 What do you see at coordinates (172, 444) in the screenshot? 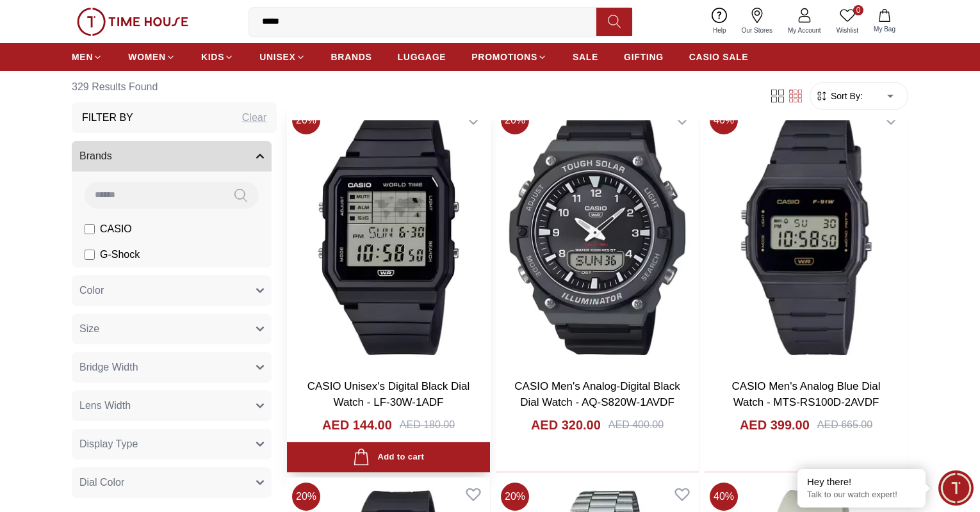
I see `button: Display Type` at bounding box center [172, 444].